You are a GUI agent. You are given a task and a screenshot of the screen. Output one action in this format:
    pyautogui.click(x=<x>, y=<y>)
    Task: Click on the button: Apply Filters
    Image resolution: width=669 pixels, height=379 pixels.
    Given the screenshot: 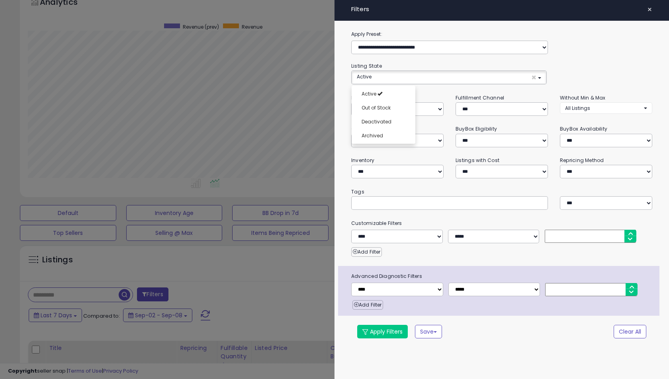 What is the action you would take?
    pyautogui.click(x=382, y=331)
    